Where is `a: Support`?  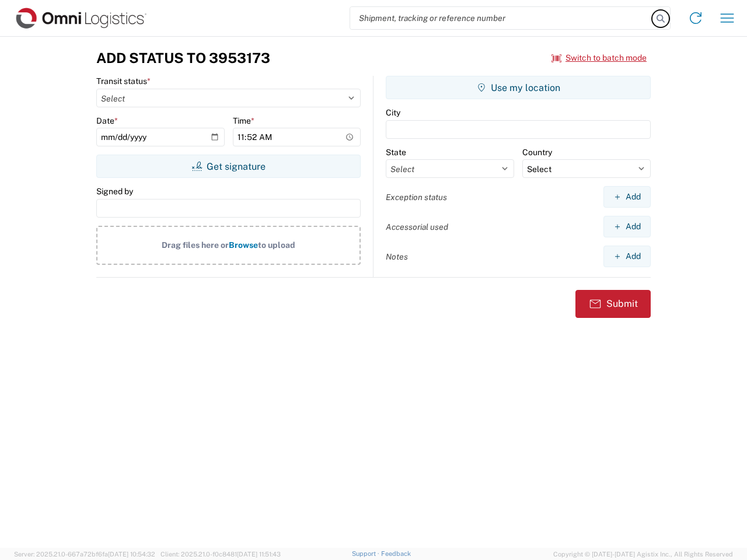
a: Support is located at coordinates (366, 553).